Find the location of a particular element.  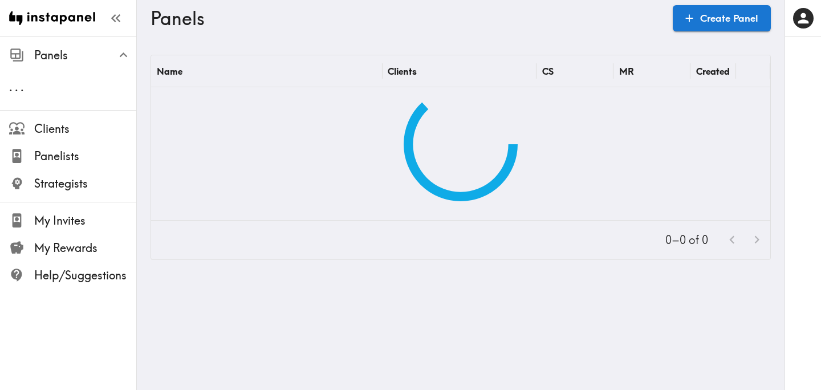

span: Strategists is located at coordinates (85, 184).